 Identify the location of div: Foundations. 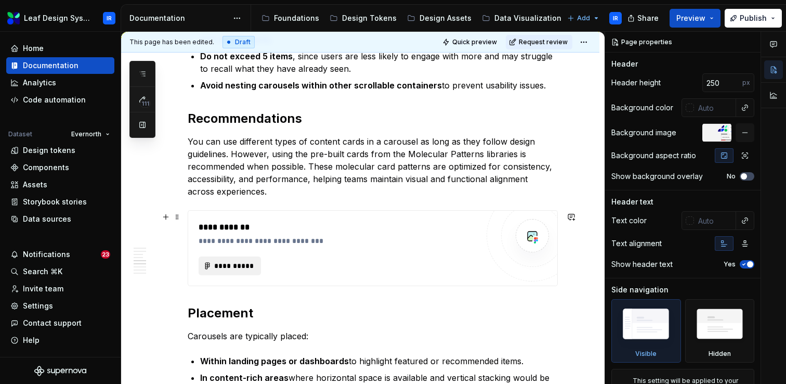
(296, 18).